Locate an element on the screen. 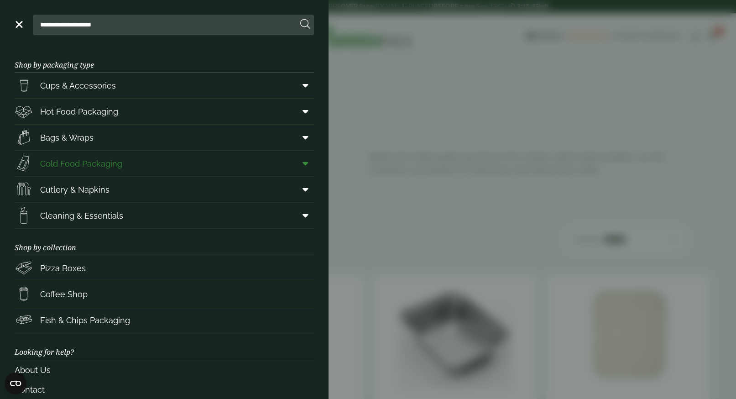  span: Cleaning & Essentials is located at coordinates (82, 215).